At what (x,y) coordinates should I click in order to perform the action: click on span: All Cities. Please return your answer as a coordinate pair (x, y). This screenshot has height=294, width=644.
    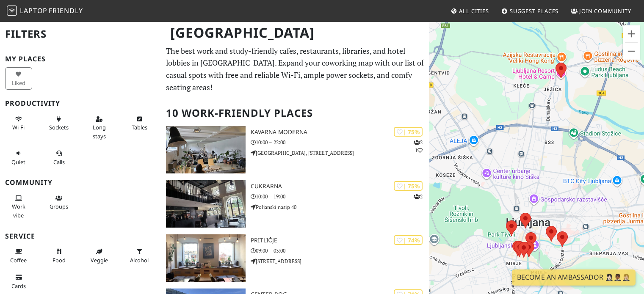
    Looking at the image, I should click on (474, 11).